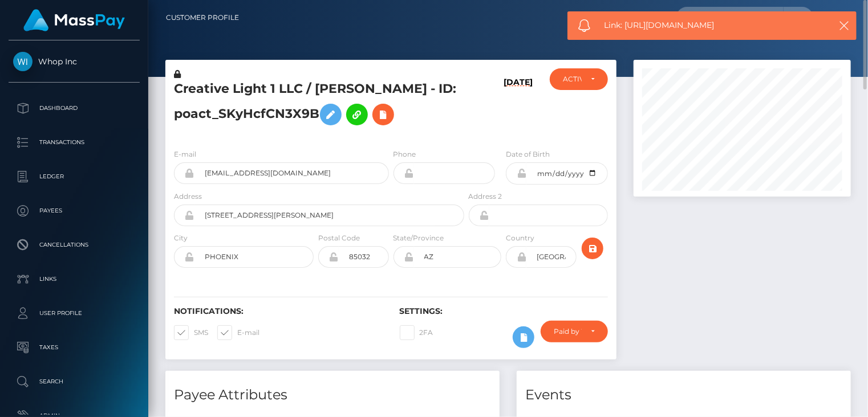 Image resolution: width=868 pixels, height=417 pixels. What do you see at coordinates (74, 313) in the screenshot?
I see `p: User Profile` at bounding box center [74, 313].